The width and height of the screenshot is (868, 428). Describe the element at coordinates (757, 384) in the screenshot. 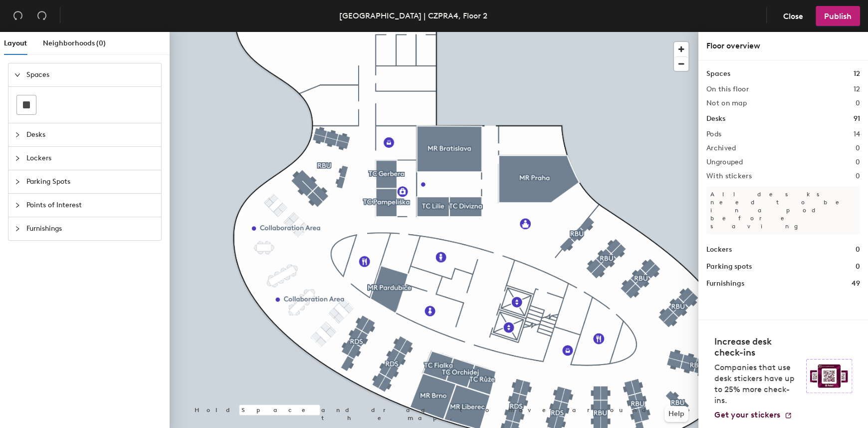

I see `p: Companies that use desk stickers have up to 25% more check-ins.` at that location.